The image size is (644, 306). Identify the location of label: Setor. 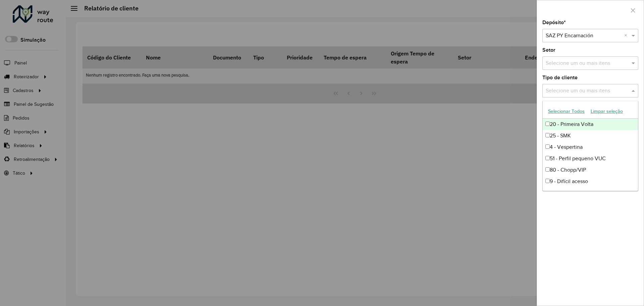
(548, 50).